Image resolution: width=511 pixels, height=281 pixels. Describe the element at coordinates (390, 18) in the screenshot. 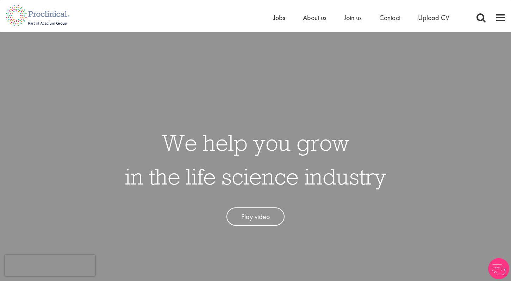

I see `span: Contact` at that location.